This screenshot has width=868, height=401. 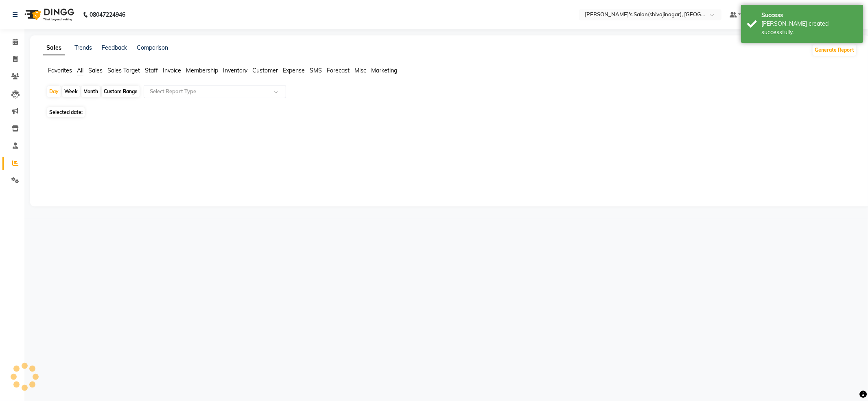 What do you see at coordinates (96, 70) in the screenshot?
I see `span: Sales` at bounding box center [96, 70].